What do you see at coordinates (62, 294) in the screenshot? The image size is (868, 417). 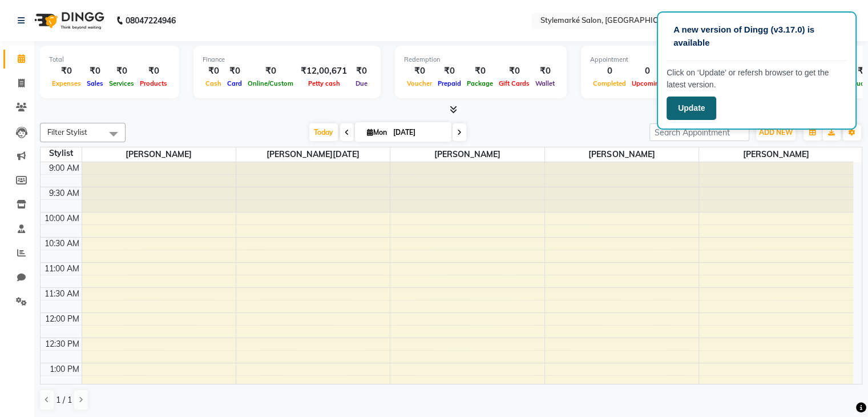 I see `div: 11:30 AM` at bounding box center [62, 294].